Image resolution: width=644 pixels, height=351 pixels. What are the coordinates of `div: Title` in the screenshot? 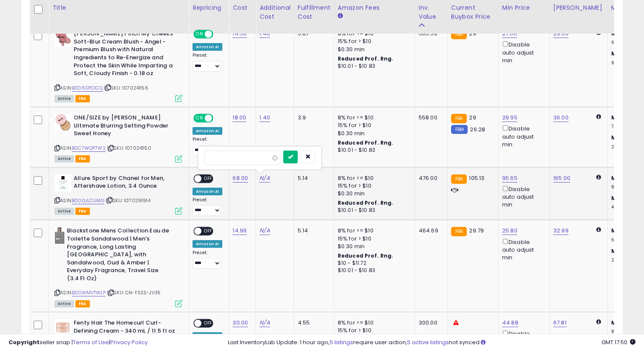 It's located at (119, 7).